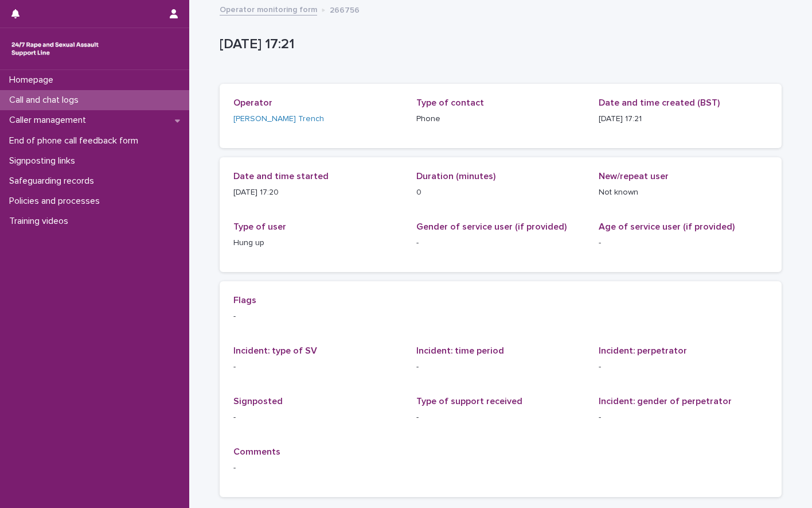 This screenshot has height=508, width=812. Describe the element at coordinates (666, 227) in the screenshot. I see `span: Age of service user (if provided)` at that location.